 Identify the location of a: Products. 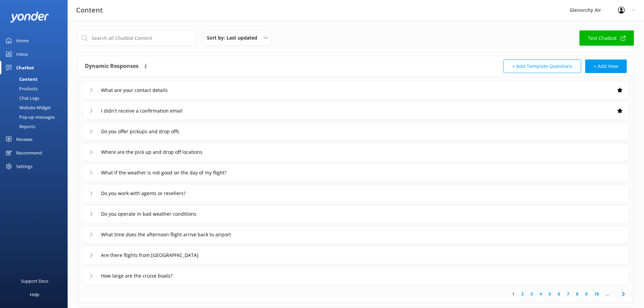
(36, 89).